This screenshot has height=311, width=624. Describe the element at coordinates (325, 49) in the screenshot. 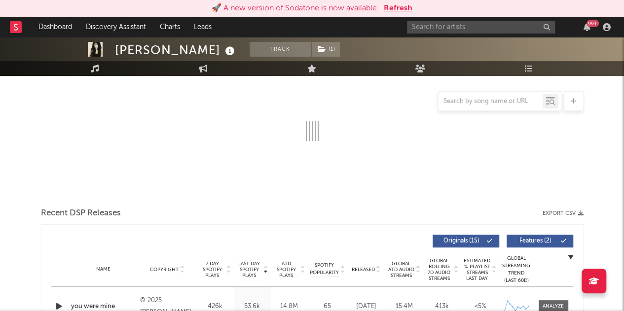

I see `button: (1)` at that location.